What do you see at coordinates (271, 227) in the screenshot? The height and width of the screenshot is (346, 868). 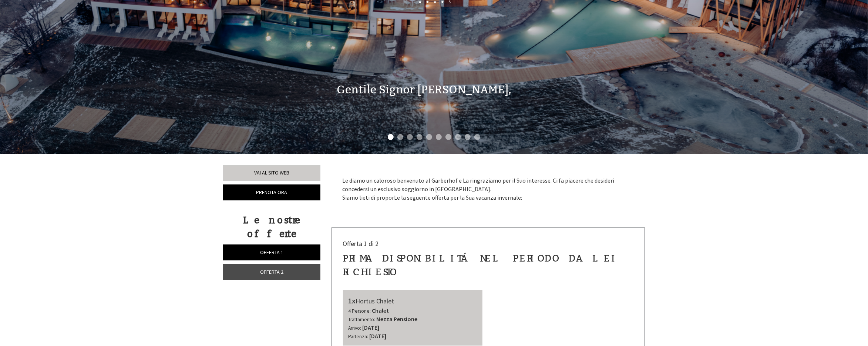 I see `div: Le nostre offerte` at bounding box center [271, 227].